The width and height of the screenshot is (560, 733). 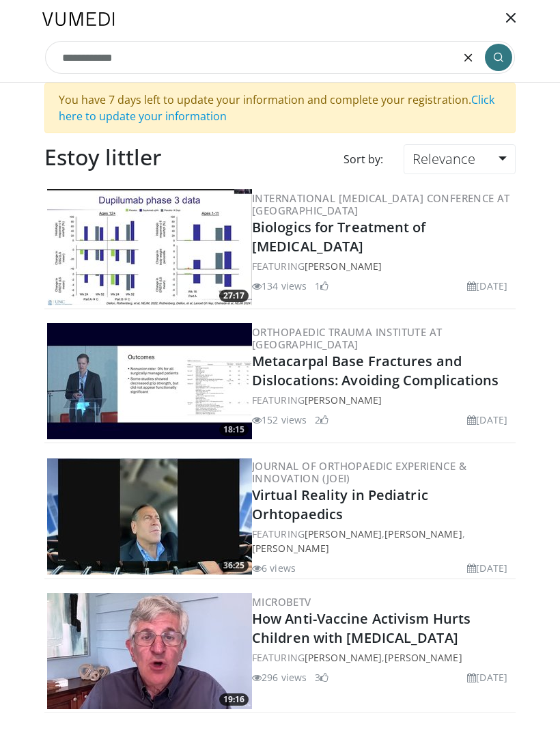 What do you see at coordinates (280, 108) in the screenshot?
I see `div: You have 7 days left to update your information and complete your registration.` at bounding box center [280, 108].